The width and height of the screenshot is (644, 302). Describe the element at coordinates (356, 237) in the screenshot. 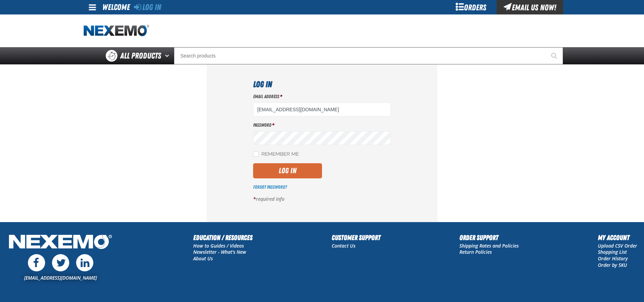

I see `h2: Customer Support` at that location.